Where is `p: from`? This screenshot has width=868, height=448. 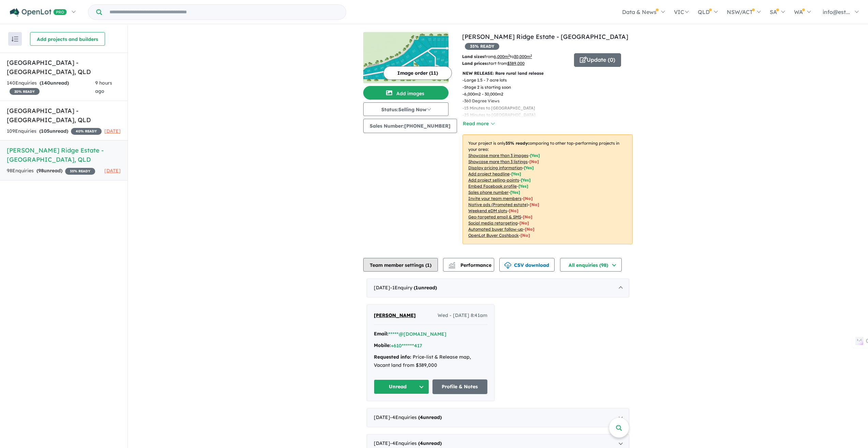 p: from is located at coordinates (516, 56).